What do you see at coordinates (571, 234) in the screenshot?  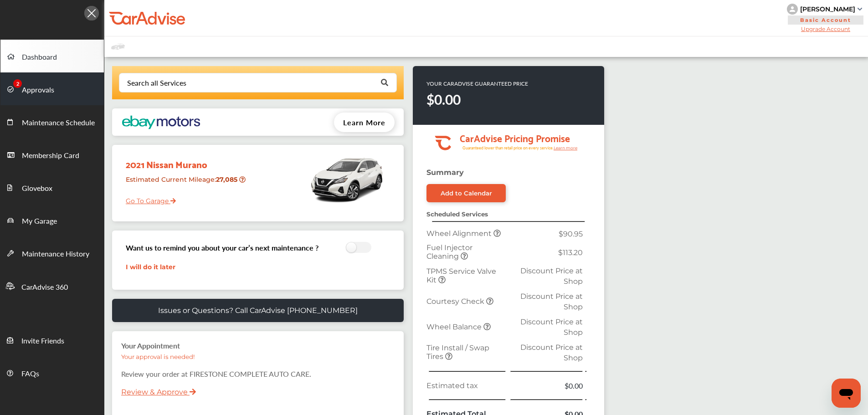 I see `span: $90.95` at bounding box center [571, 234].